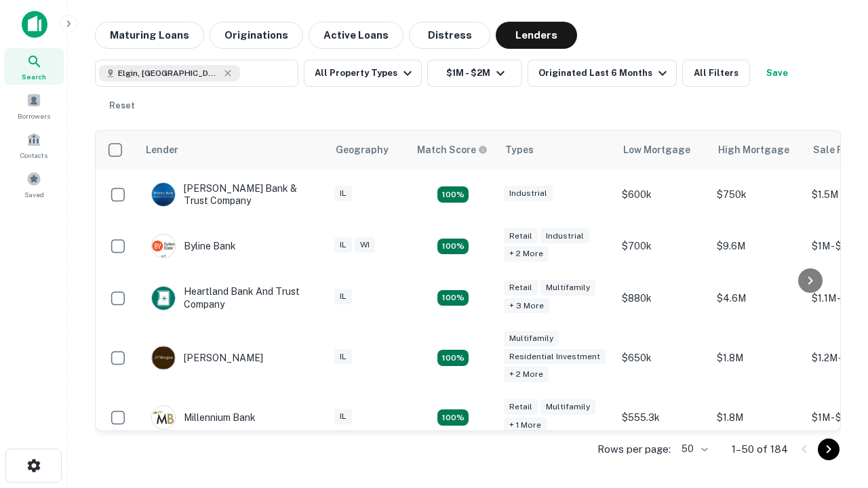 The height and width of the screenshot is (488, 868). What do you see at coordinates (450, 35) in the screenshot?
I see `button: Distress` at bounding box center [450, 35].